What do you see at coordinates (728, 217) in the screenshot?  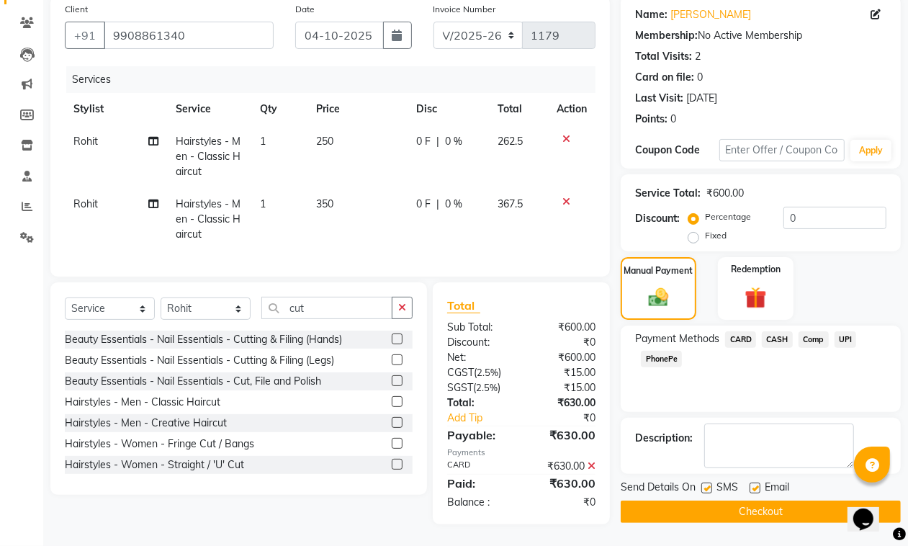 I see `label: Percentage` at bounding box center [728, 217].